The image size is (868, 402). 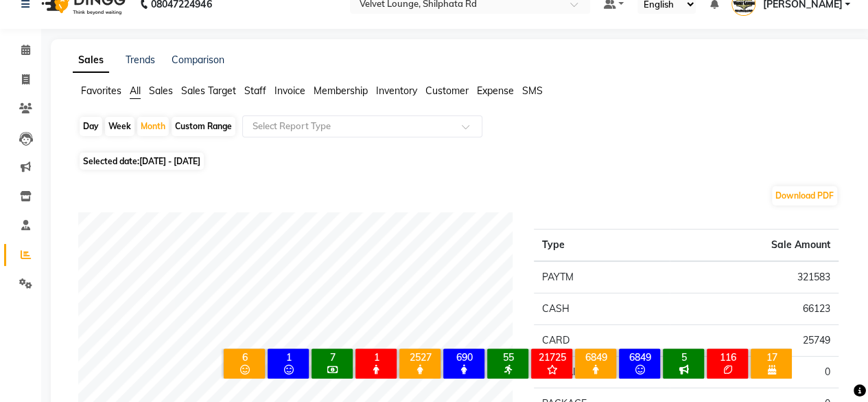 I want to click on div: 17, so click(x=771, y=357).